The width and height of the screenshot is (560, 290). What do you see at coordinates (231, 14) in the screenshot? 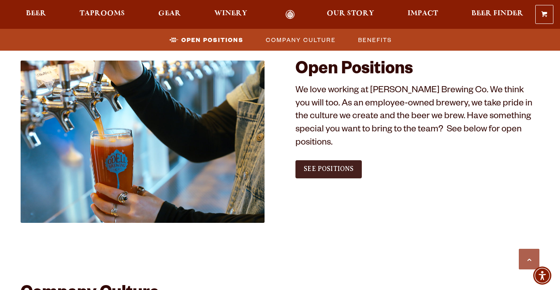
I see `a: Winery` at bounding box center [231, 14].